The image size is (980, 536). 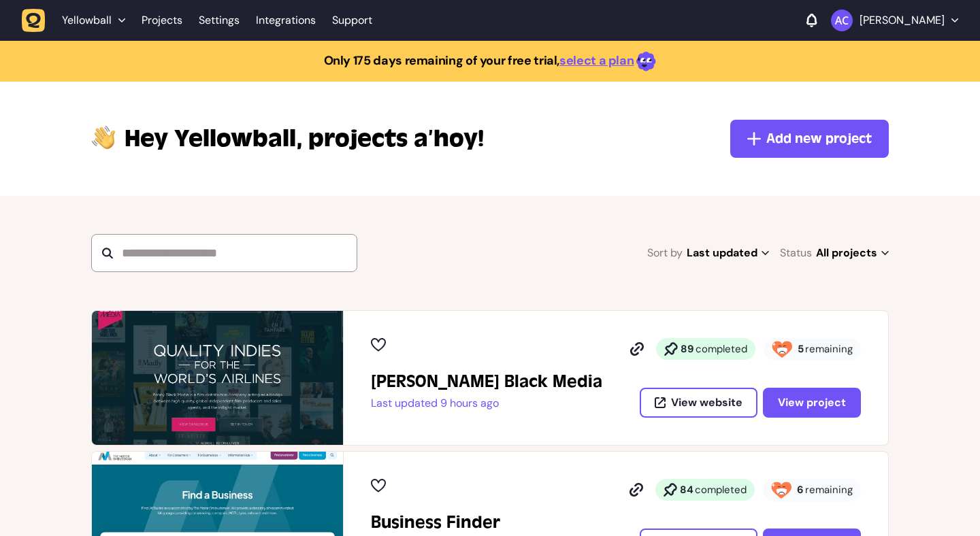 What do you see at coordinates (819, 139) in the screenshot?
I see `span: Add new project` at bounding box center [819, 139].